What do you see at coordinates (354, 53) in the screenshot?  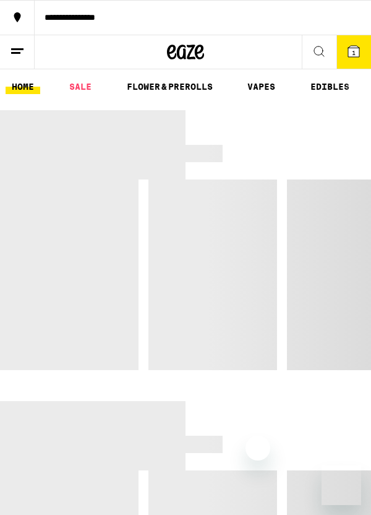 I see `span: 1` at bounding box center [354, 53].